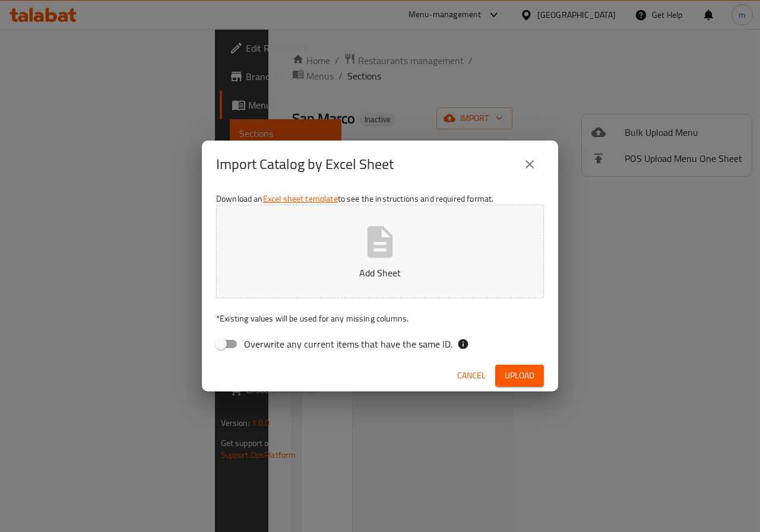  Describe the element at coordinates (380, 274) in the screenshot. I see `div: Download an to see the instructions and required format.` at that location.